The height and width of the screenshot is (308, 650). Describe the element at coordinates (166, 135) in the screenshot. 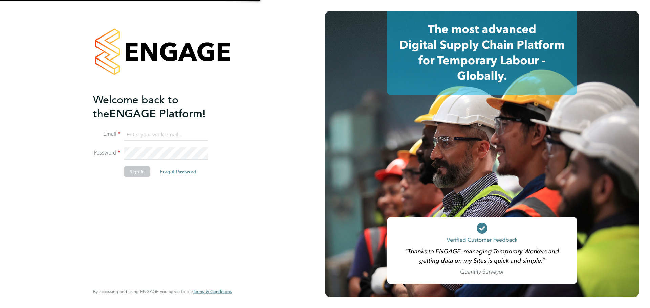

I see `input: Enter your work email...` at that location.